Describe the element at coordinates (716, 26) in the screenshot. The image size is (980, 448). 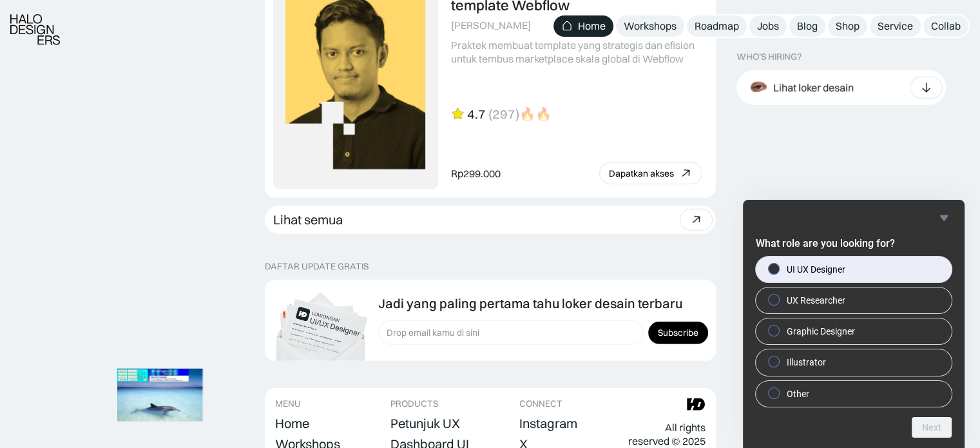
I see `a: Roadmap` at that location.